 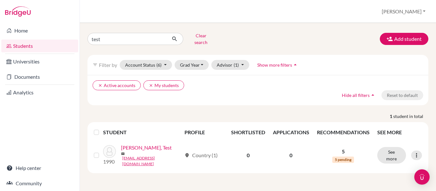 I want to click on button: Add student, so click(x=404, y=39).